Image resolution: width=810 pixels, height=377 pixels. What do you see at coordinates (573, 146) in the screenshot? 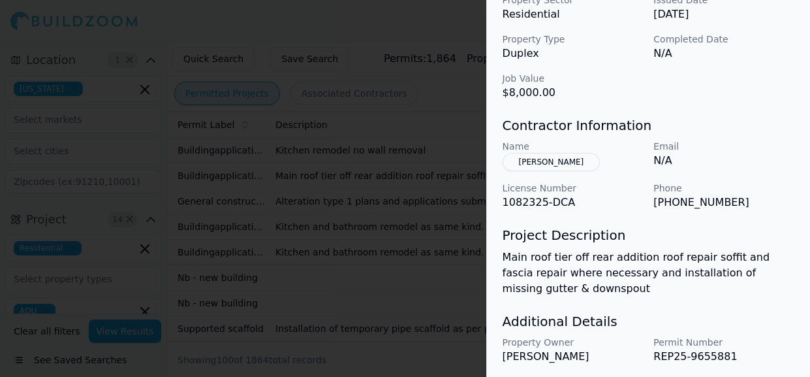
I see `p: Name` at bounding box center [573, 146].